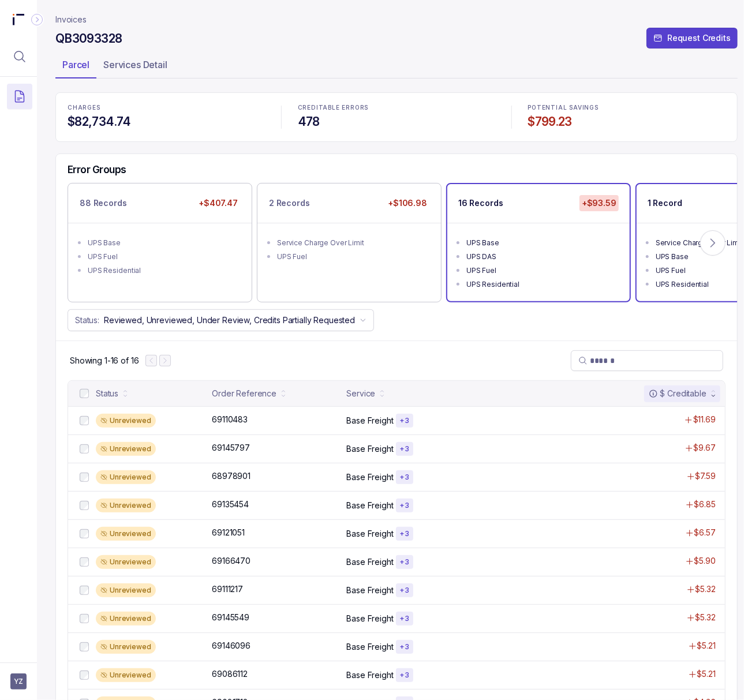 The width and height of the screenshot is (744, 700). What do you see at coordinates (166, 122) in the screenshot?
I see `h4: $82,734.74` at bounding box center [166, 122].